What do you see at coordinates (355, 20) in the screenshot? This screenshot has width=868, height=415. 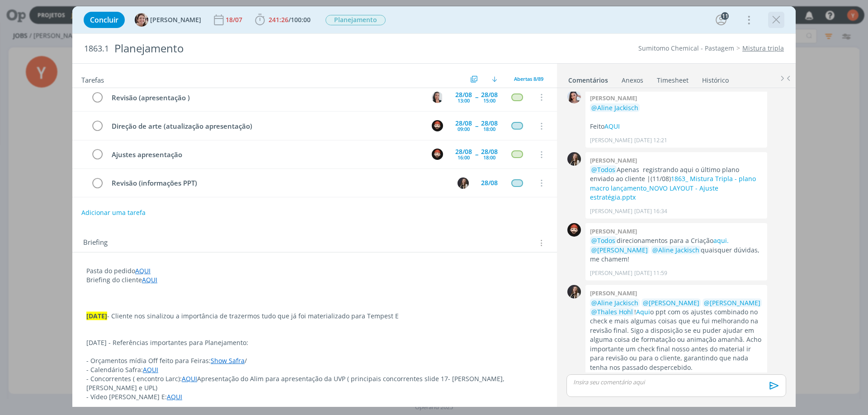 I see `button: Planejamento` at bounding box center [355, 20].